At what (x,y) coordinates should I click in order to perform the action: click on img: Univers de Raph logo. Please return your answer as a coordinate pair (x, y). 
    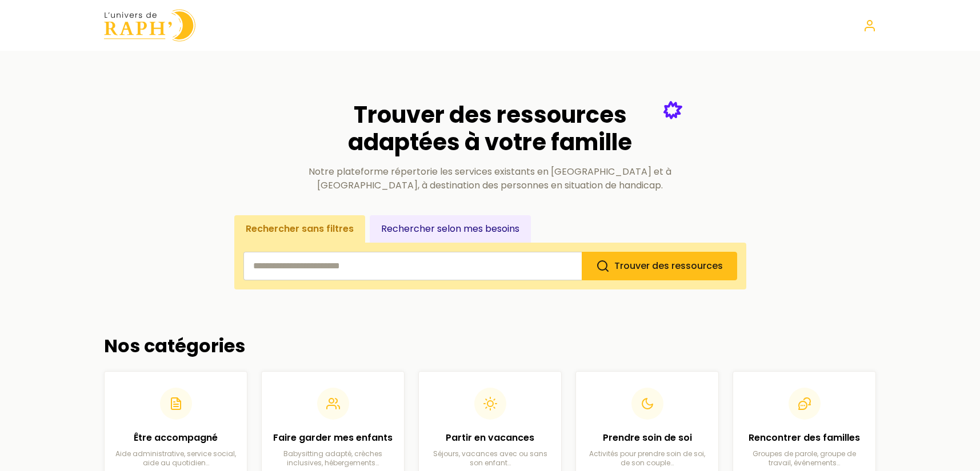
    Looking at the image, I should click on (150, 25).